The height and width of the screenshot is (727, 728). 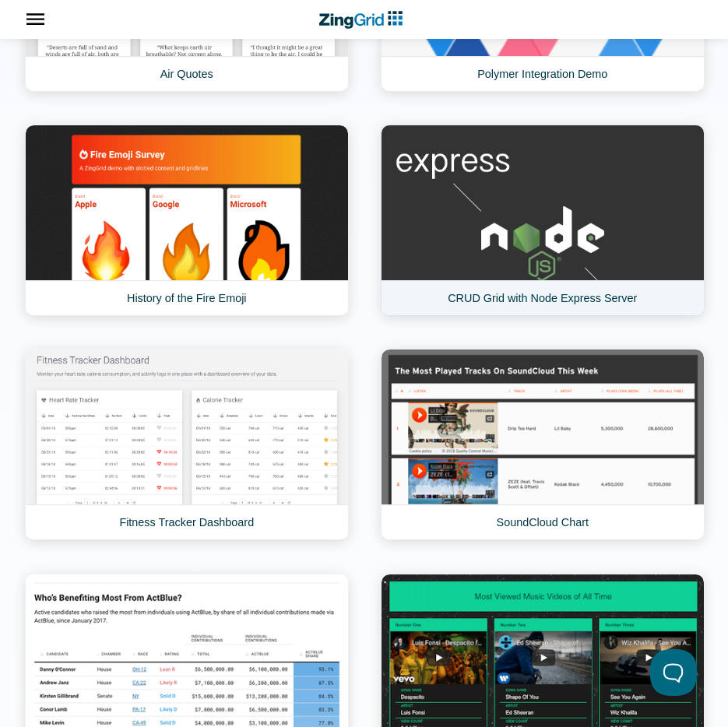 I want to click on a: History of the Fire Emoji, so click(x=187, y=220).